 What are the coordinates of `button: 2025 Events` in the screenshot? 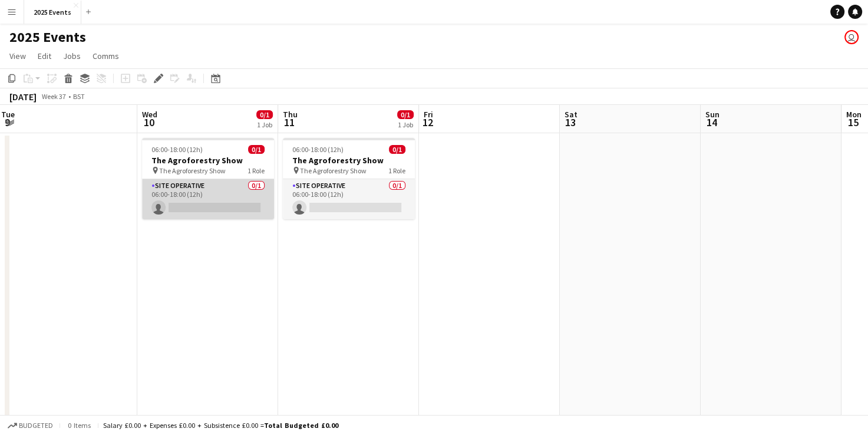 It's located at (52, 12).